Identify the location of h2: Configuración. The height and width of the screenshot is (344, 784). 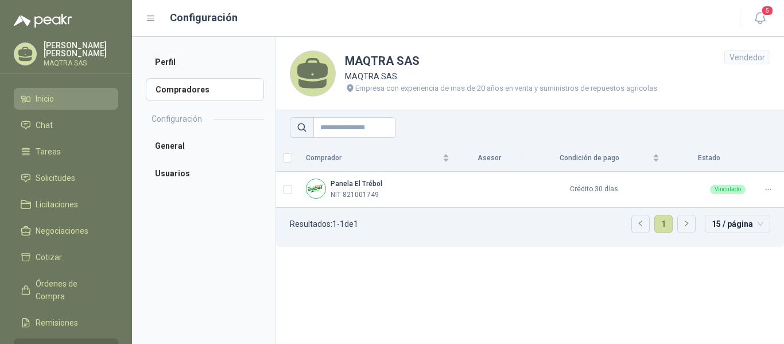
(177, 119).